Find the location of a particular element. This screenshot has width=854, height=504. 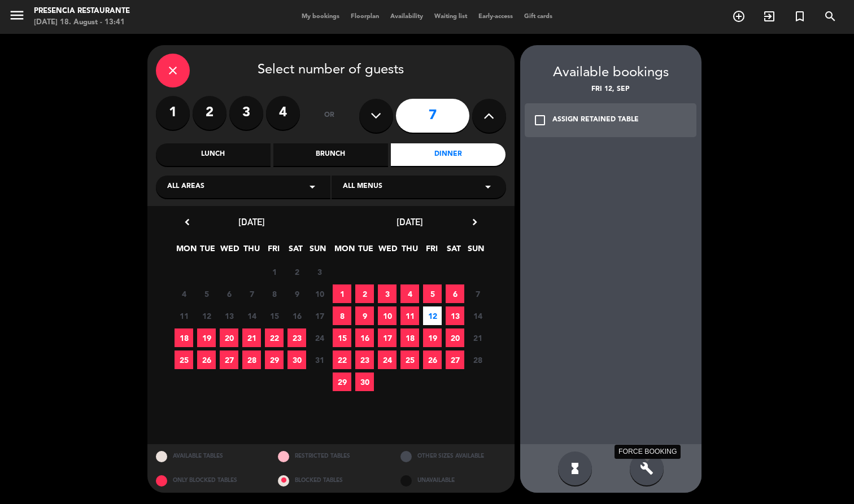

label: 4 is located at coordinates (283, 113).